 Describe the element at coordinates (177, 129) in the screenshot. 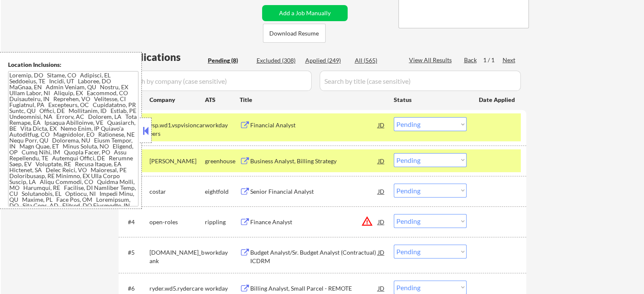

I see `div: vsp.wd1.vspvisioncareers` at that location.